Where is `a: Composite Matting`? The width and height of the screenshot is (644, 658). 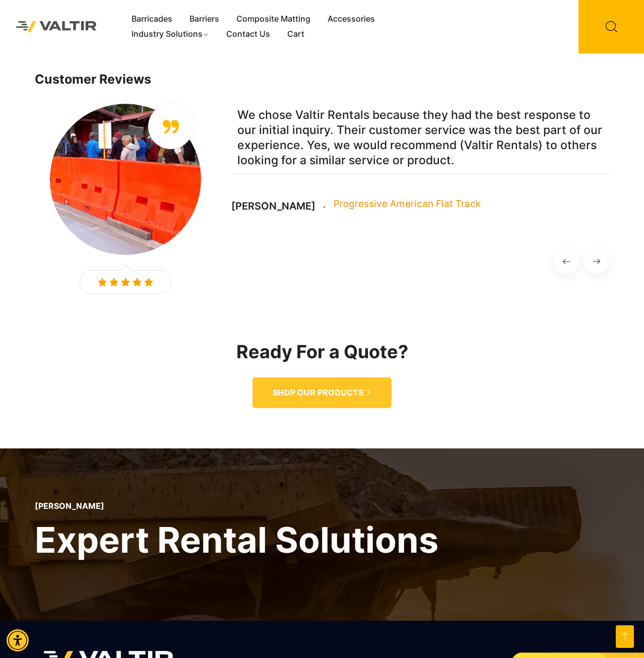
a: Composite Matting is located at coordinates (273, 19).